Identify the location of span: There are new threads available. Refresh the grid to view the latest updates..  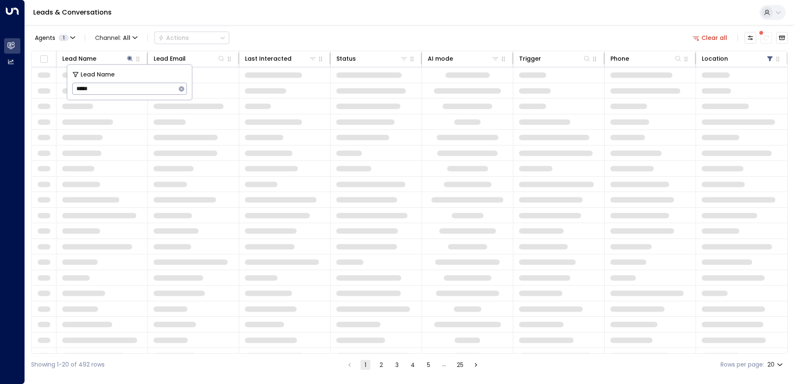
(766, 38).